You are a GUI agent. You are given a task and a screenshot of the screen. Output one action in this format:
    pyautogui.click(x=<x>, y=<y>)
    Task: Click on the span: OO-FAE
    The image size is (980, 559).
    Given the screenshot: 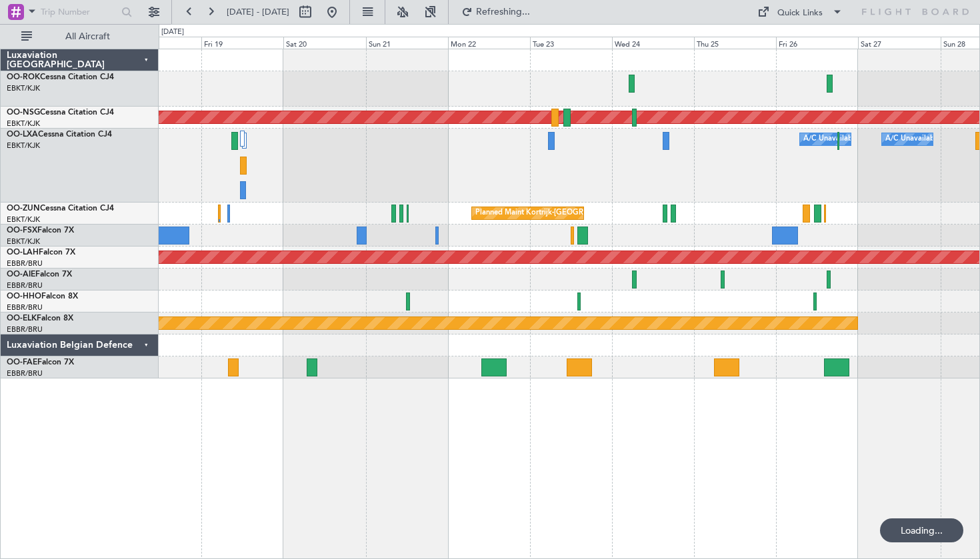 What is the action you would take?
    pyautogui.click(x=22, y=362)
    